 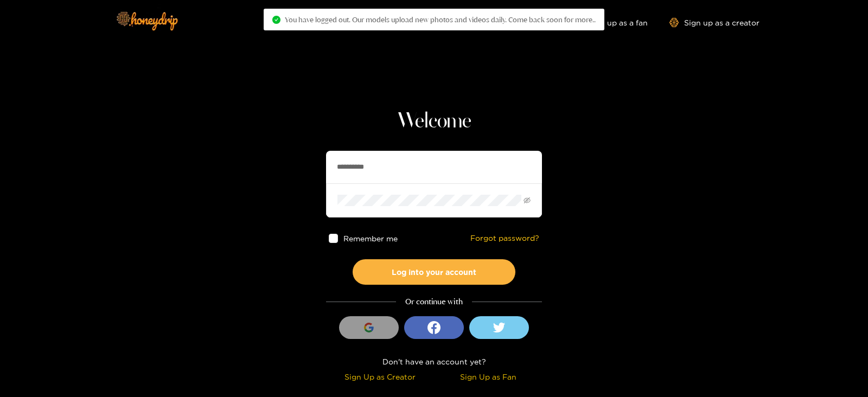 I want to click on a: Sign up as a fan, so click(x=610, y=22).